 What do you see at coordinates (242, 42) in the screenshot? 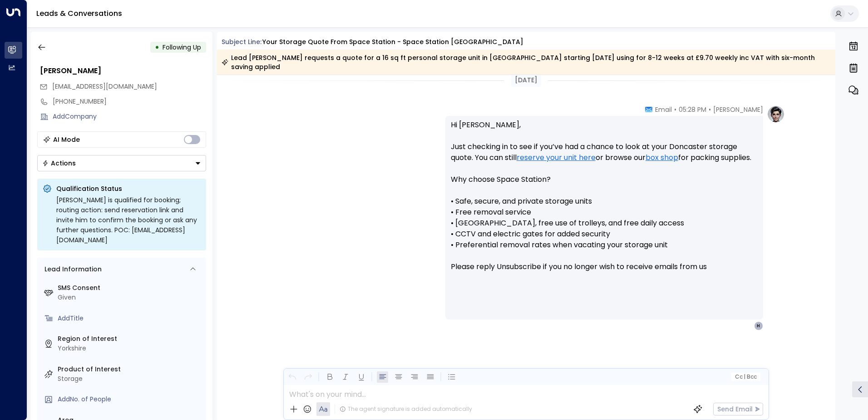
I see `span: Subject Line:` at bounding box center [242, 42].